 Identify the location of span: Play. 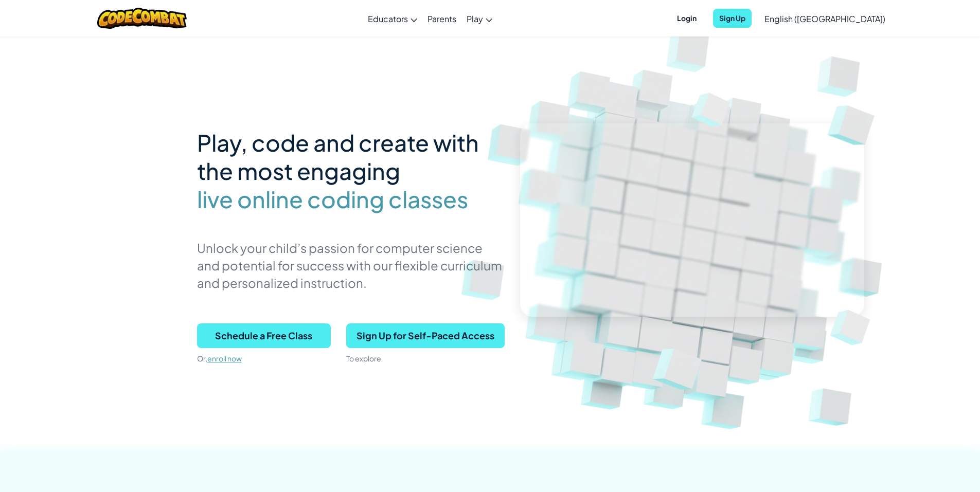
(474, 18).